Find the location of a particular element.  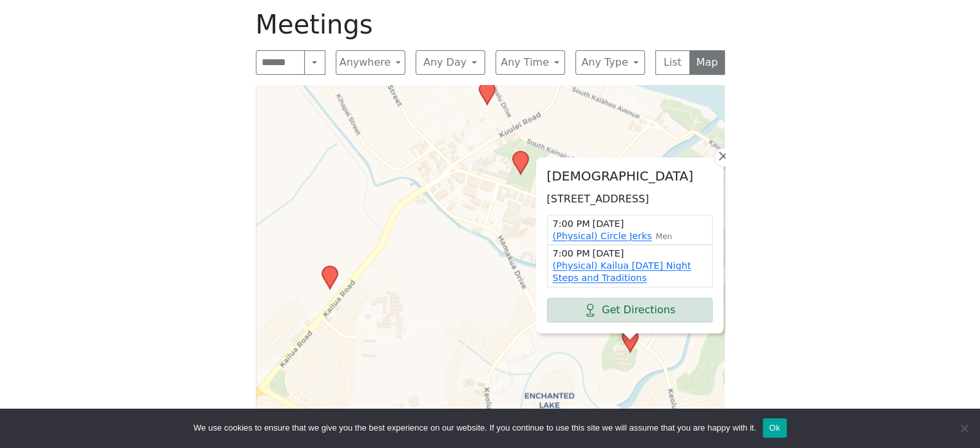

span: We use cookies to ensure that we give you the best experience on our website. If you continue to ... is located at coordinates (474, 428).